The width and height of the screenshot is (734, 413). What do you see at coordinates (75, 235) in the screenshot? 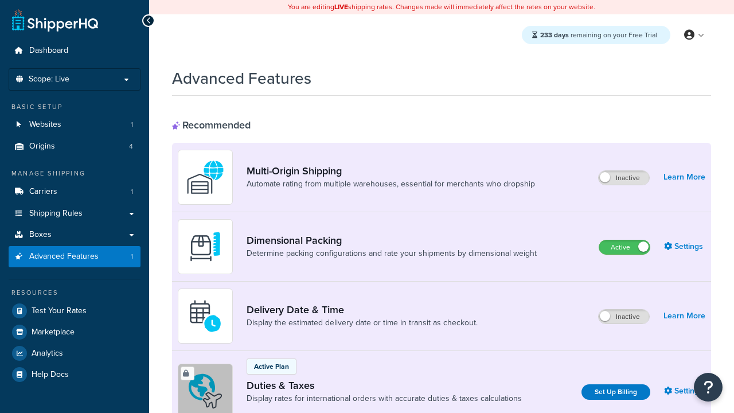
I see `a: Boxes` at bounding box center [75, 235].